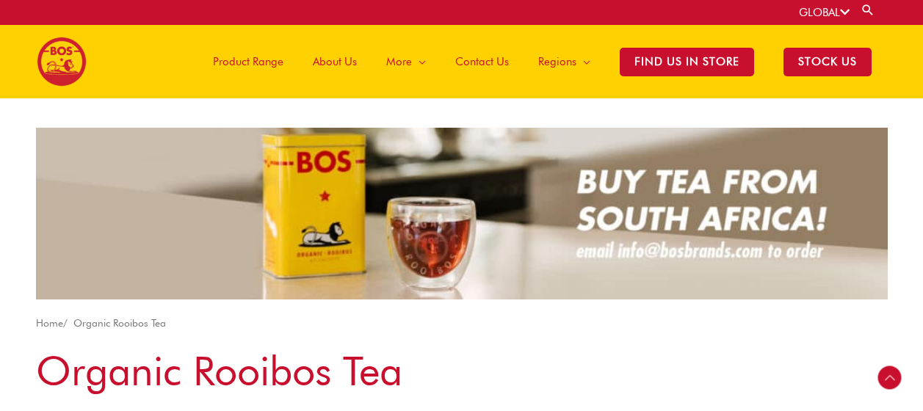  I want to click on nav: Site Navigation, so click(537, 62).